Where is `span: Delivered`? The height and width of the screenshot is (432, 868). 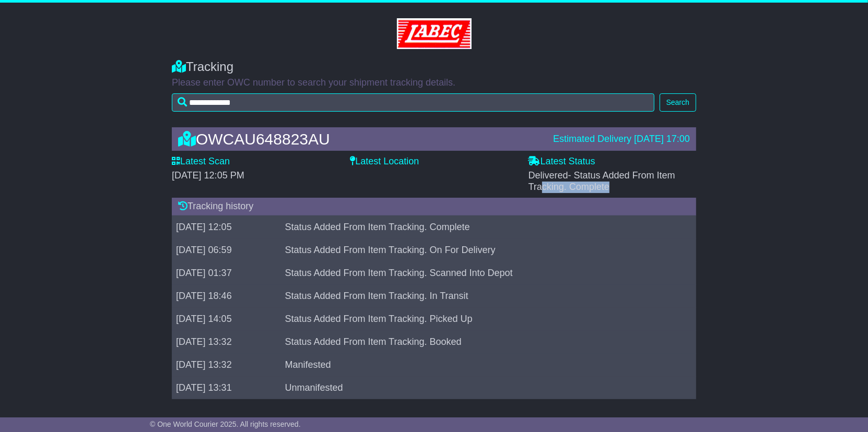 span: Delivered is located at coordinates (602, 181).